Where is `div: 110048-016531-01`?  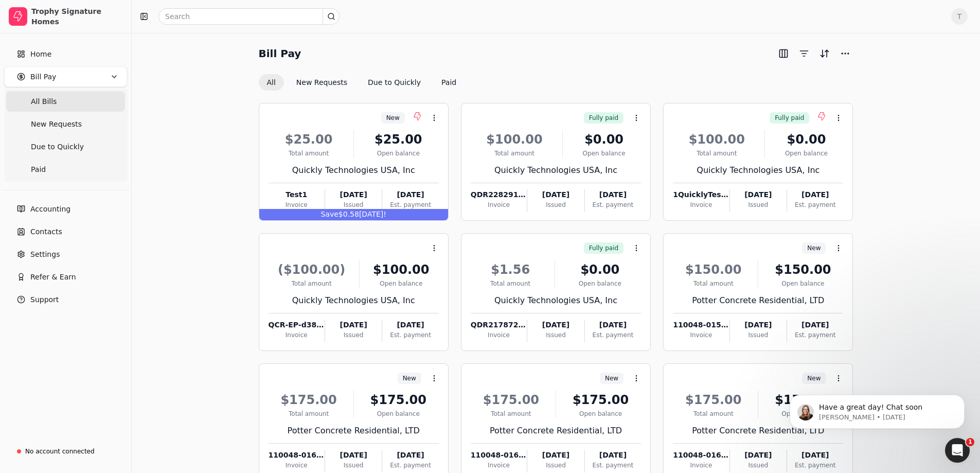 div: 110048-016531-01 is located at coordinates (701, 455).